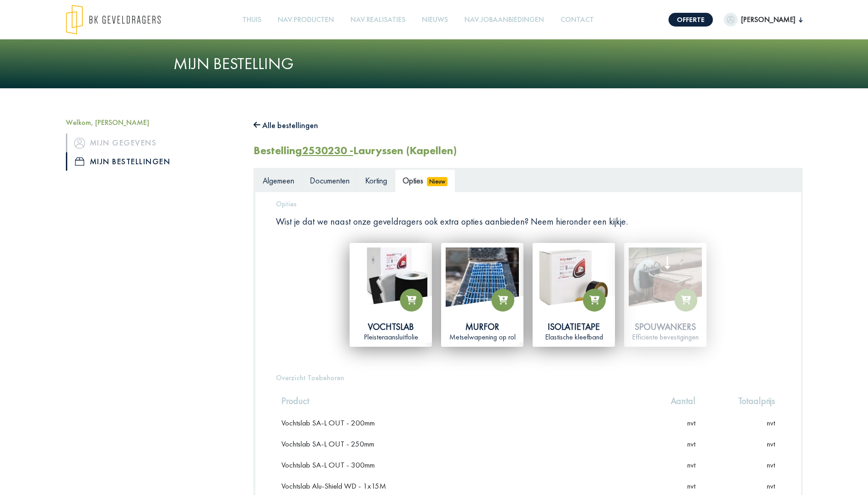  What do you see at coordinates (113, 20) in the screenshot?
I see `img: logo` at bounding box center [113, 20].